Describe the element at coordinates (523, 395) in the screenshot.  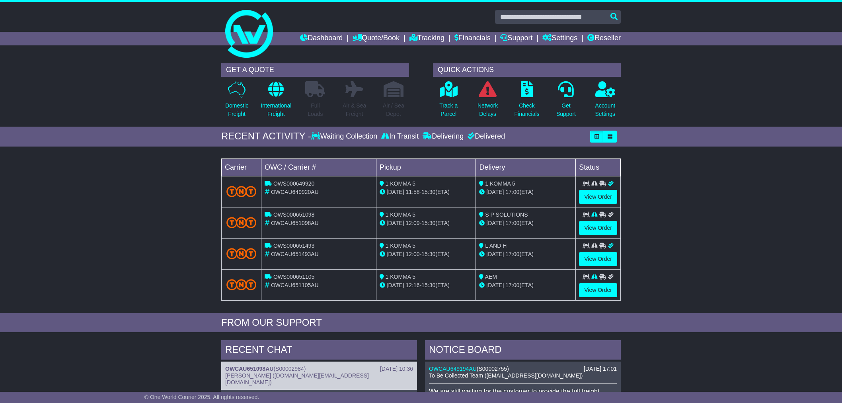
I see `p: We are still waiting for the customer to provide the full freight description of the 1 remaining ...` at that location.